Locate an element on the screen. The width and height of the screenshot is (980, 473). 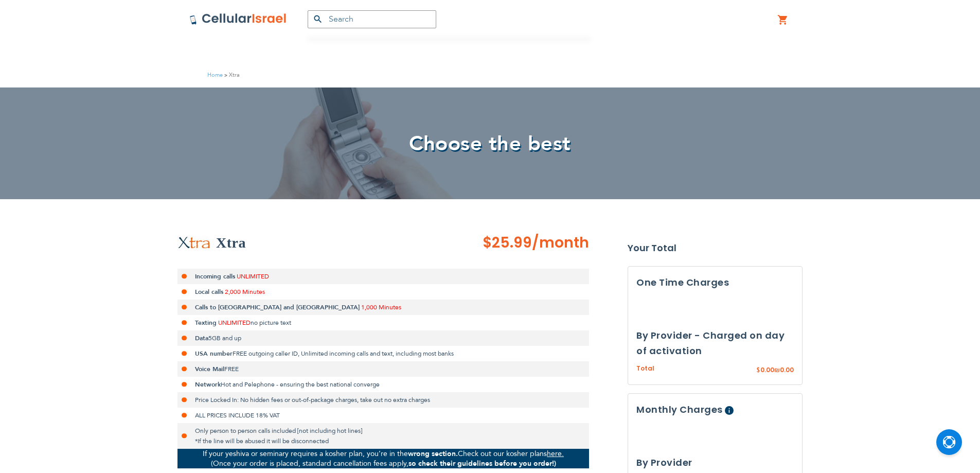
strong: wrong section. is located at coordinates (432, 453).